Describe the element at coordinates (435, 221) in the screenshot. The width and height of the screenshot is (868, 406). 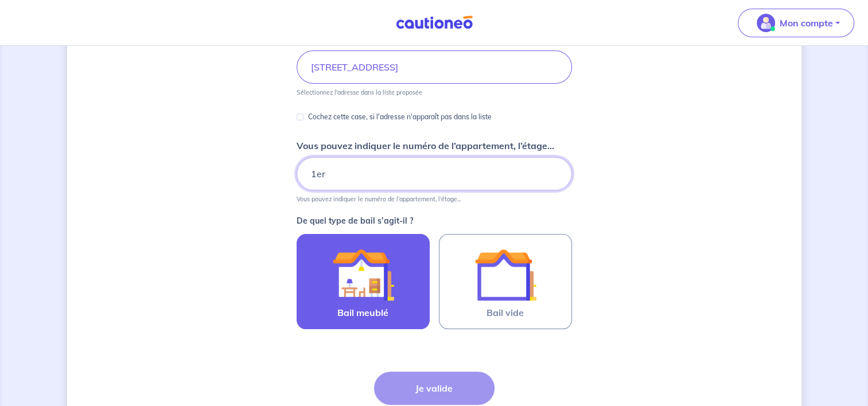
I see `p: De quel type de bail s’agit-il ?` at that location.